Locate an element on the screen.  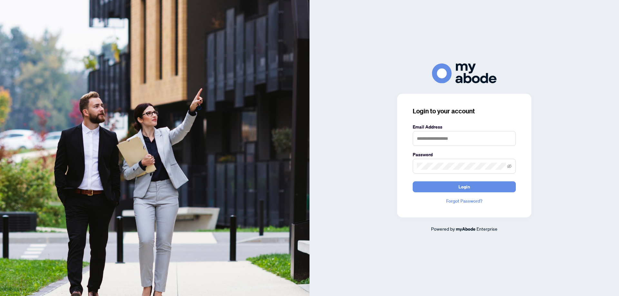
span: Enterprise is located at coordinates (487, 229).